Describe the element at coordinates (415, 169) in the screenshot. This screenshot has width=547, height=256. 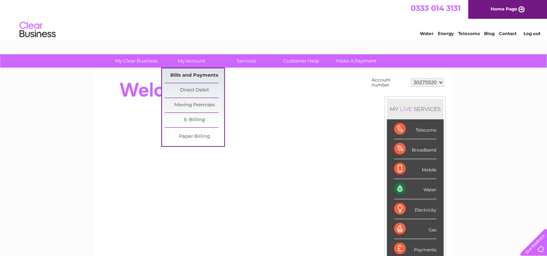
I see `div: Mobile` at that location.